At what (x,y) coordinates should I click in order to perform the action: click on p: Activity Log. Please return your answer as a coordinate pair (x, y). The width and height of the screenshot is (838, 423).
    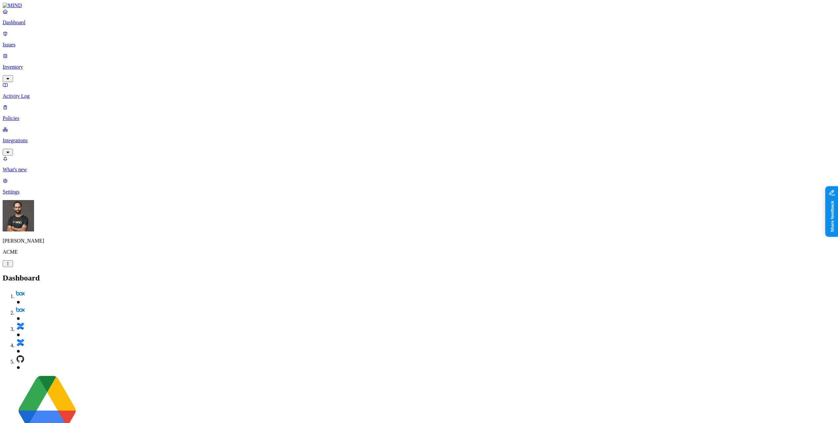
    Looking at the image, I should click on (419, 96).